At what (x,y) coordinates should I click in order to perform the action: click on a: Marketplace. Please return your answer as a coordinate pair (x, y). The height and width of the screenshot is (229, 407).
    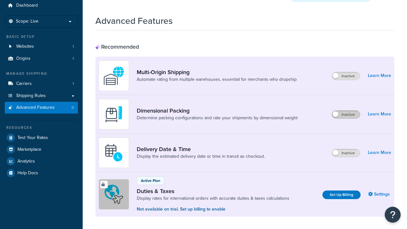
    Looking at the image, I should click on (41, 149).